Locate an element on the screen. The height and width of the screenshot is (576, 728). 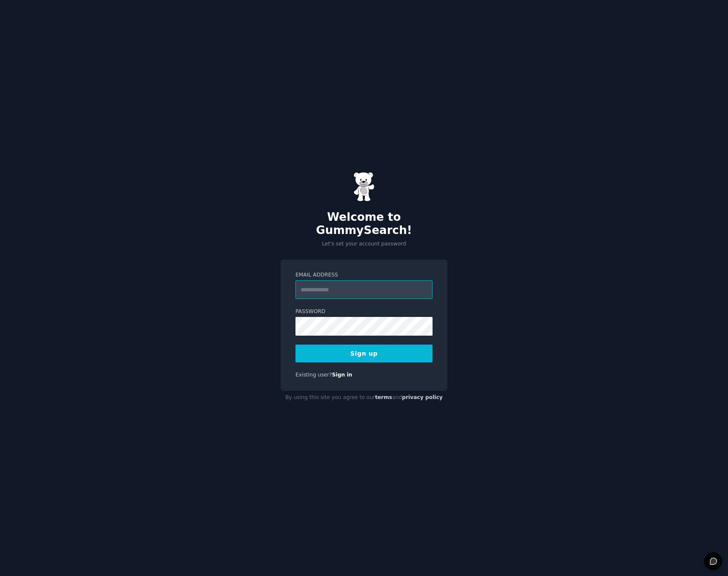
a: privacy policy is located at coordinates (422, 398).